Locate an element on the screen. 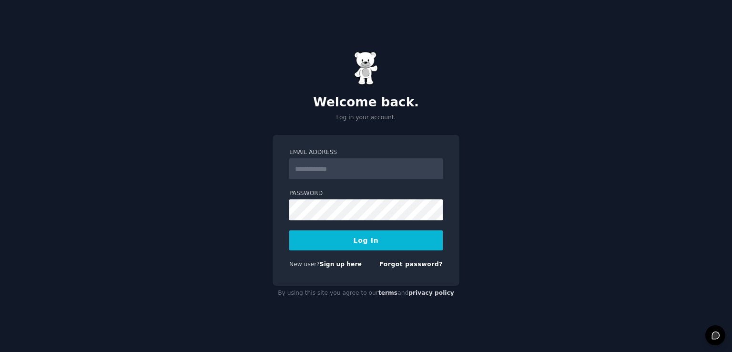 This screenshot has height=352, width=732. label: Password is located at coordinates (366, 193).